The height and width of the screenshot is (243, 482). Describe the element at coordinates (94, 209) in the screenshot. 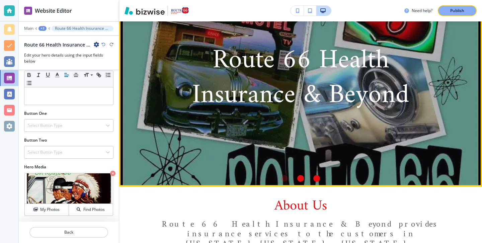

I see `h4: Find Photos` at that location.